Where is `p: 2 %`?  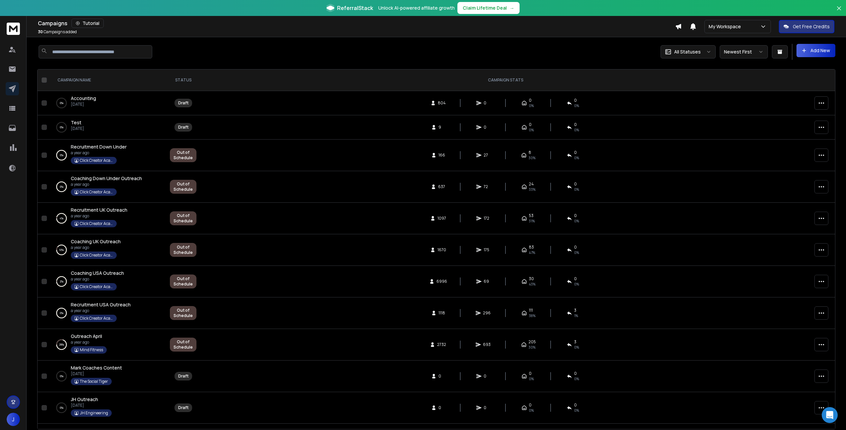 p: 2 % is located at coordinates (62, 282).